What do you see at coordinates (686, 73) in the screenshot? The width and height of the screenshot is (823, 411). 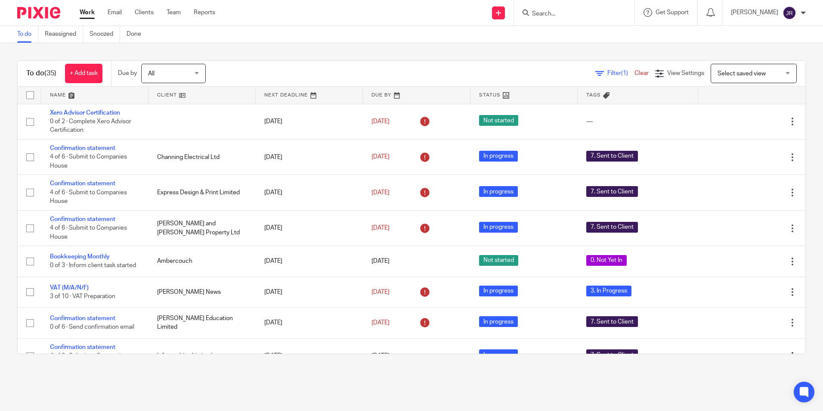 I see `span: View Settings` at bounding box center [686, 73].